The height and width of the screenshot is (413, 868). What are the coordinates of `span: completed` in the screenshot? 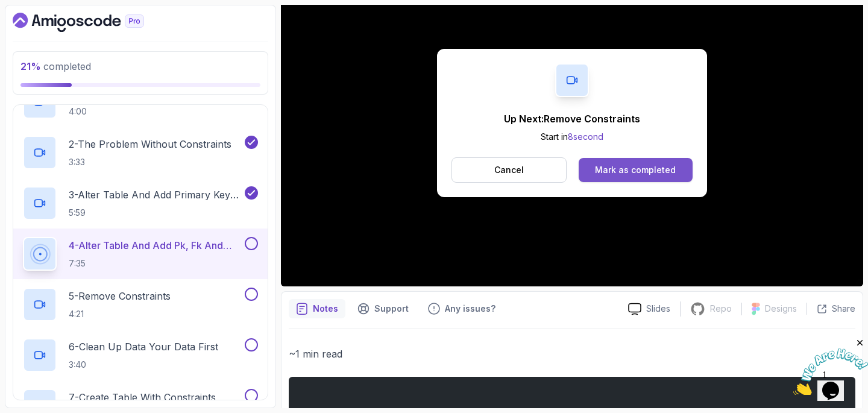 It's located at (55, 66).